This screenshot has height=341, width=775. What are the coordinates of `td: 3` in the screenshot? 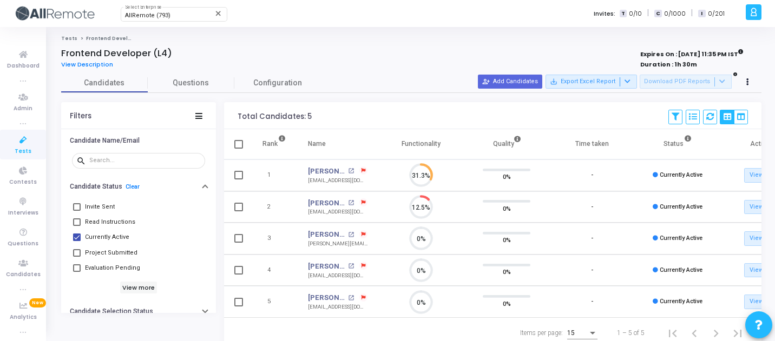 It's located at (274, 239).